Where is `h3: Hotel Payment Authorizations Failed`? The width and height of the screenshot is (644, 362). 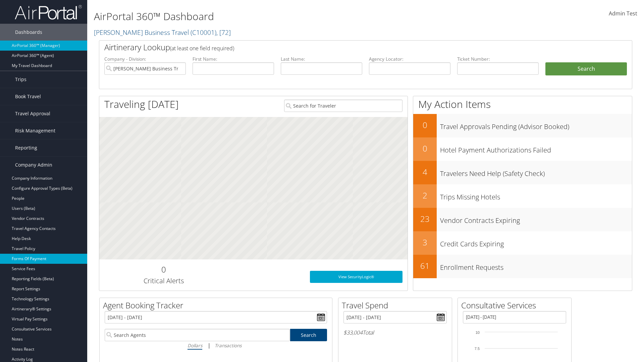
h3: Hotel Payment Authorizations Failed is located at coordinates (536, 149).